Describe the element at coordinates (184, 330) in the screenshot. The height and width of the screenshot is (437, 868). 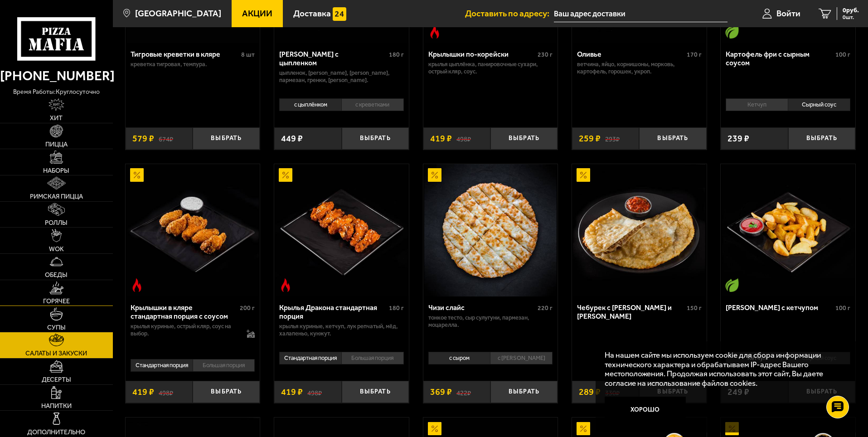
I see `p: крылья куриные, острый кляр, соус на выбор.` at that location.